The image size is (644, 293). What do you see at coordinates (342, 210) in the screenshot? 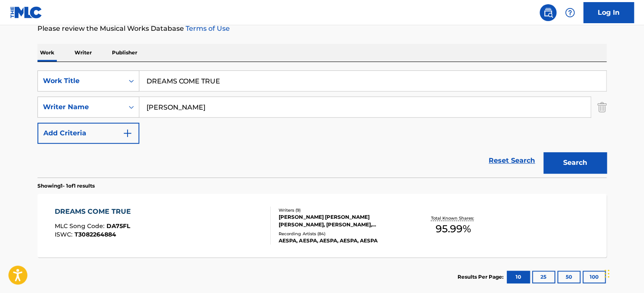
I see `div: Writers ( 9 )` at bounding box center [342, 210].